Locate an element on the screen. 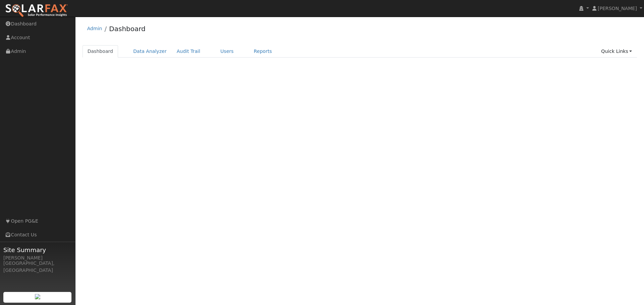 Image resolution: width=644 pixels, height=305 pixels. a: Data Analyzer is located at coordinates (150, 51).